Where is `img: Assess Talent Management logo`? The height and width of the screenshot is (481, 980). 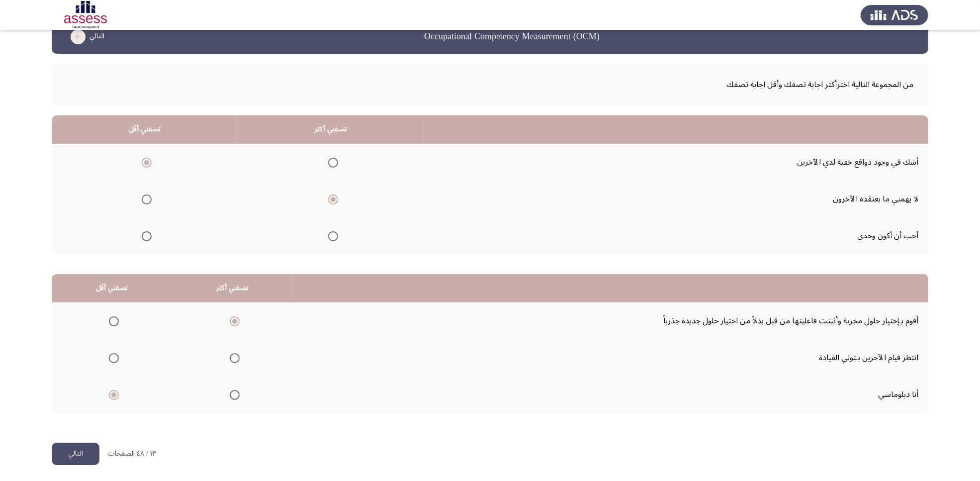 img: Assess Talent Management logo is located at coordinates (894, 15).